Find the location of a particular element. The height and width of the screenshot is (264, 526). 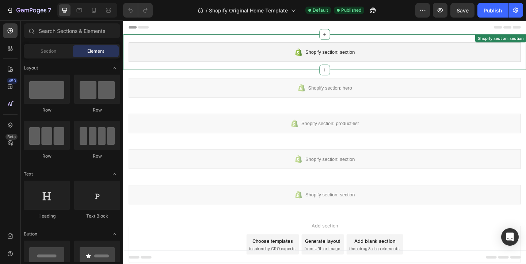

span: Add section is located at coordinates (219, 223).